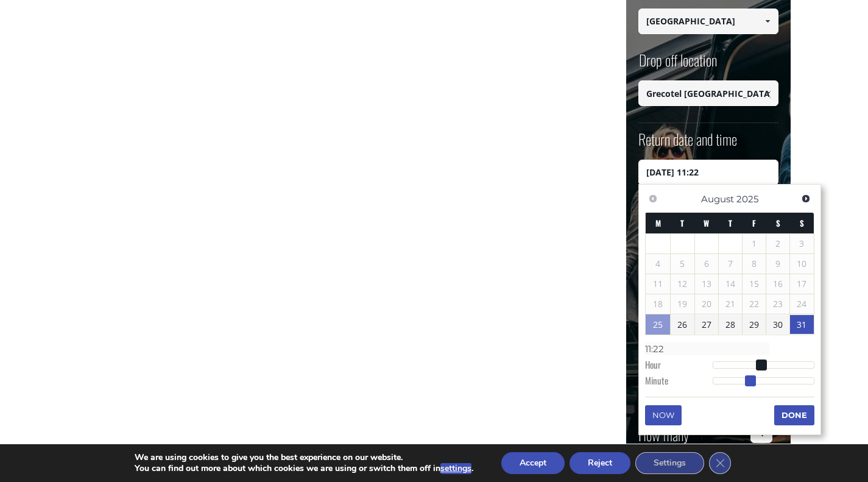  What do you see at coordinates (663, 415) in the screenshot?
I see `button: Now` at bounding box center [663, 415].